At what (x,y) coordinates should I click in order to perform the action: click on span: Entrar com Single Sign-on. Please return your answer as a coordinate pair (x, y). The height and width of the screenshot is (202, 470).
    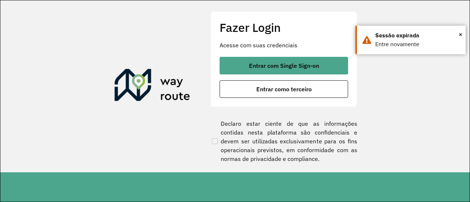
    Looking at the image, I should click on (284, 66).